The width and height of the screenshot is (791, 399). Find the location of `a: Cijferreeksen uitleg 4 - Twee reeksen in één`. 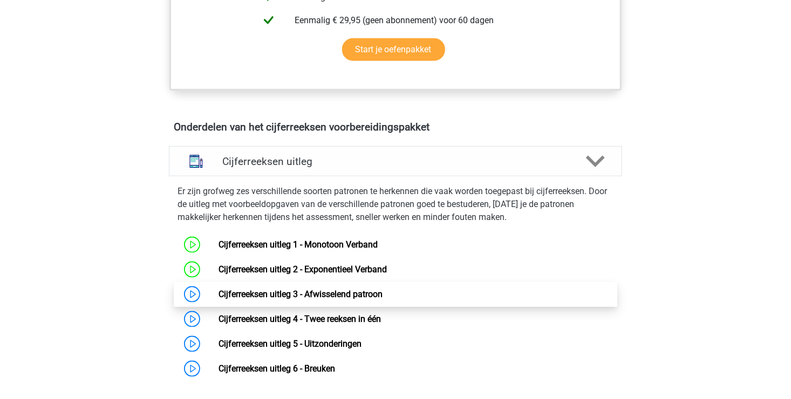

a: Cijferreeksen uitleg 4 - Twee reeksen in één is located at coordinates (300, 319).